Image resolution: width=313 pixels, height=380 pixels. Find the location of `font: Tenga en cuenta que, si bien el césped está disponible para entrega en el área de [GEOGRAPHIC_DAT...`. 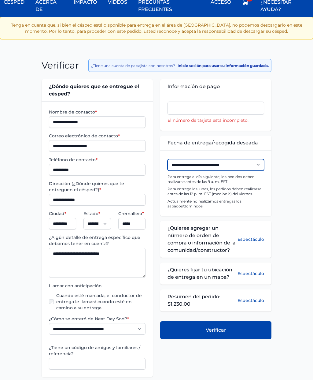

font: Tenga en cuenta que, si bien el césped está disponible para entrega en el área de [GEOGRAPHIC_DAT... is located at coordinates (157, 28).